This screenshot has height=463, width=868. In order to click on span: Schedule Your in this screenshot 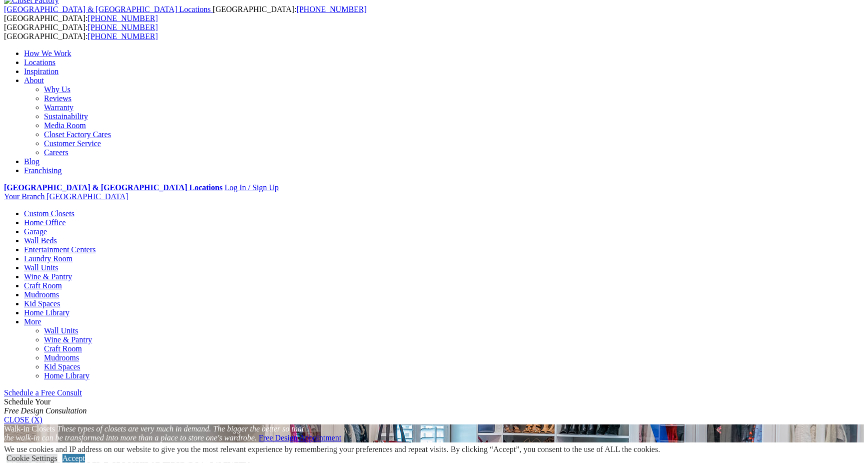, I will do `click(45, 405)`.